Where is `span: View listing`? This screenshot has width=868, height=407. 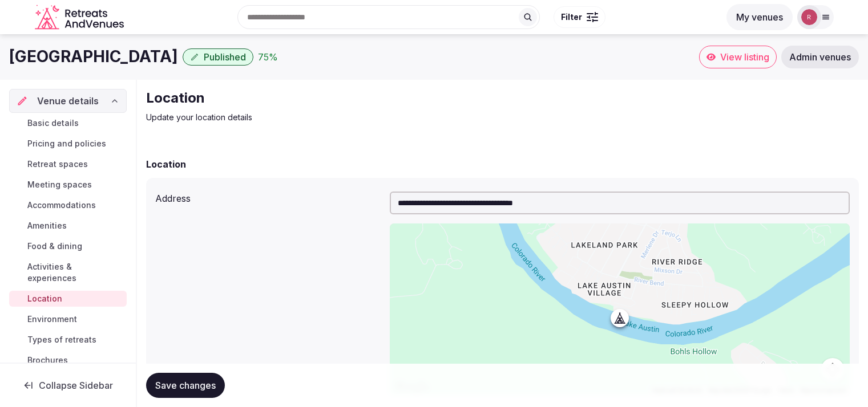 span: View listing is located at coordinates (745, 57).